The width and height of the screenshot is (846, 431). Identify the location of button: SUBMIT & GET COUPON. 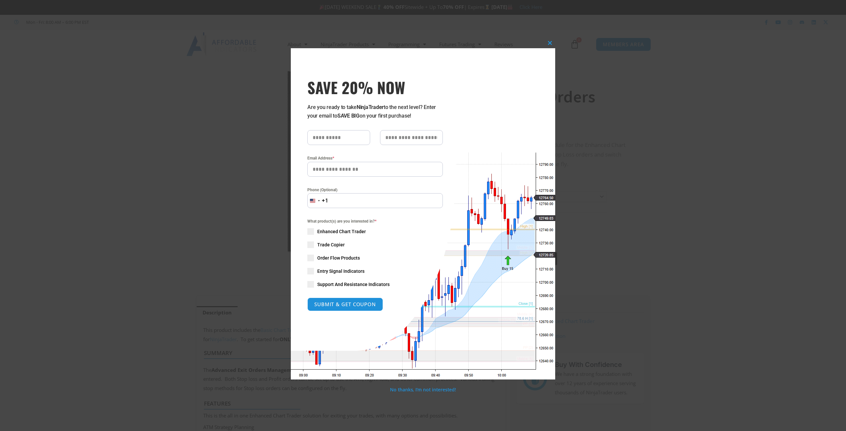
(345, 304).